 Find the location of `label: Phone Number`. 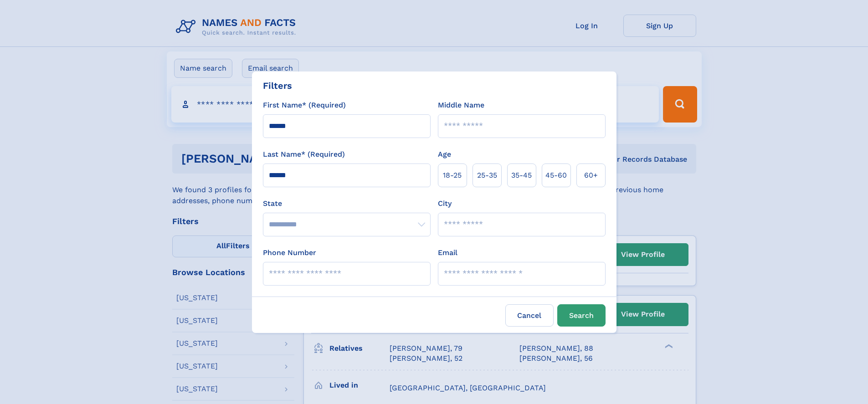

label: Phone Number is located at coordinates (290, 252).